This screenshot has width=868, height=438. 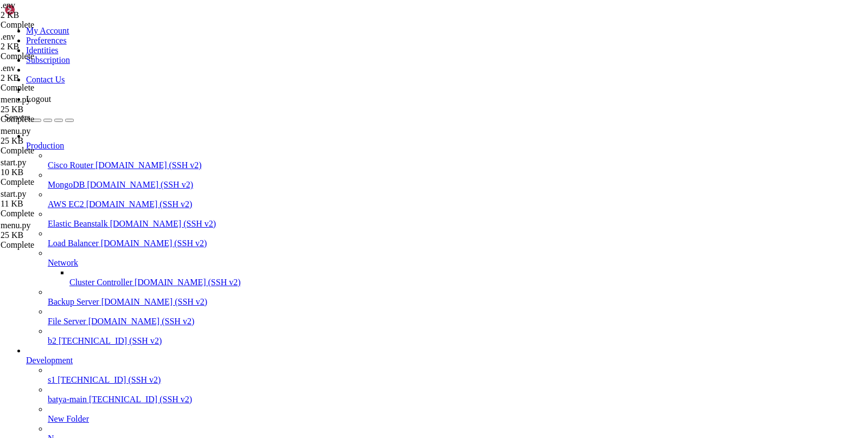 What do you see at coordinates (365, 225) in the screenshot?
I see `x-row: To see these additional updates run: apt list --upgradable` at bounding box center [365, 225].